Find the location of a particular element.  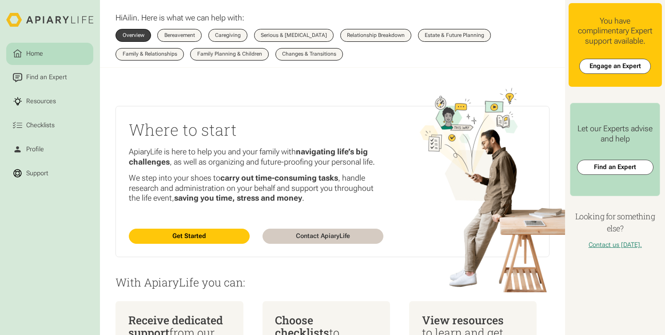

span: Ailin is located at coordinates (130, 17).